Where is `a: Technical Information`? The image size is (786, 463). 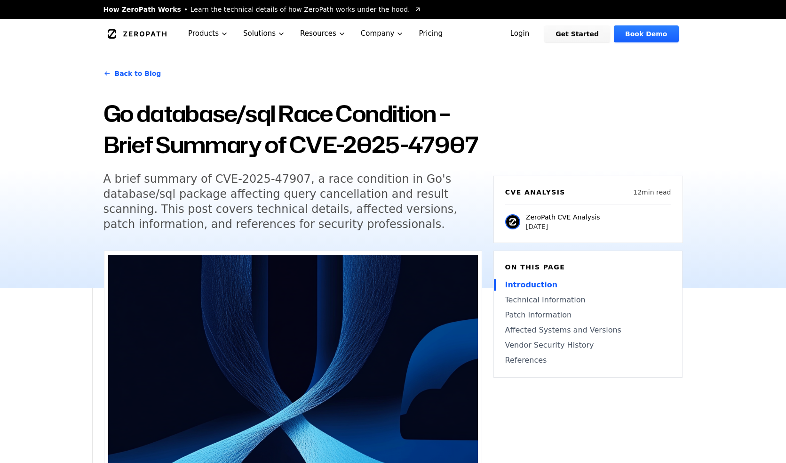 a: Technical Information is located at coordinates (588, 300).